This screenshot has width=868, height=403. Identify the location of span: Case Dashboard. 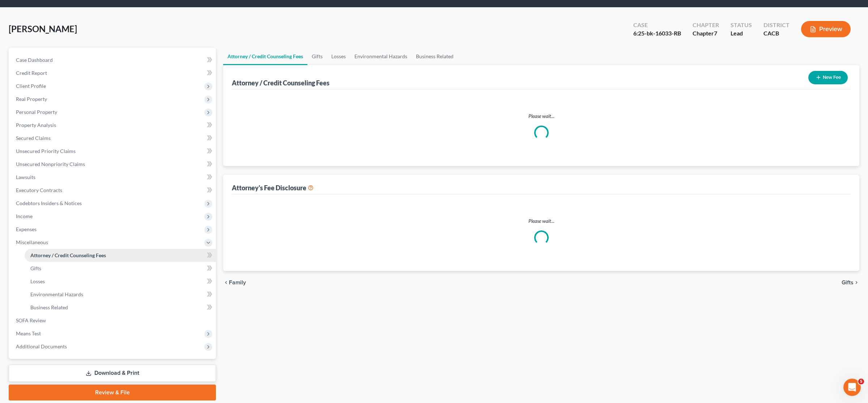
(34, 59).